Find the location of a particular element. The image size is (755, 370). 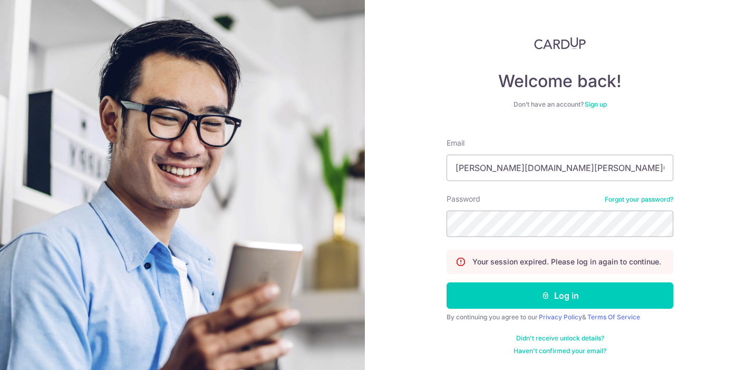

p: Your session expired. Please log in again to continue. is located at coordinates (567, 262).